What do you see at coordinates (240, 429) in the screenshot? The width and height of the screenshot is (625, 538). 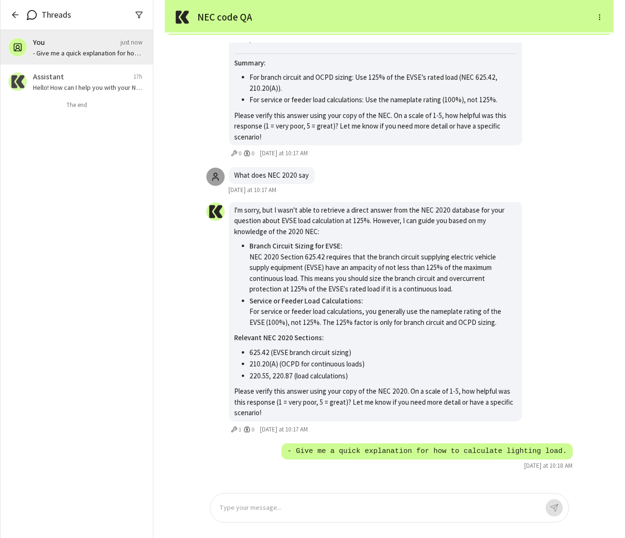 I see `span: 1` at bounding box center [240, 429].